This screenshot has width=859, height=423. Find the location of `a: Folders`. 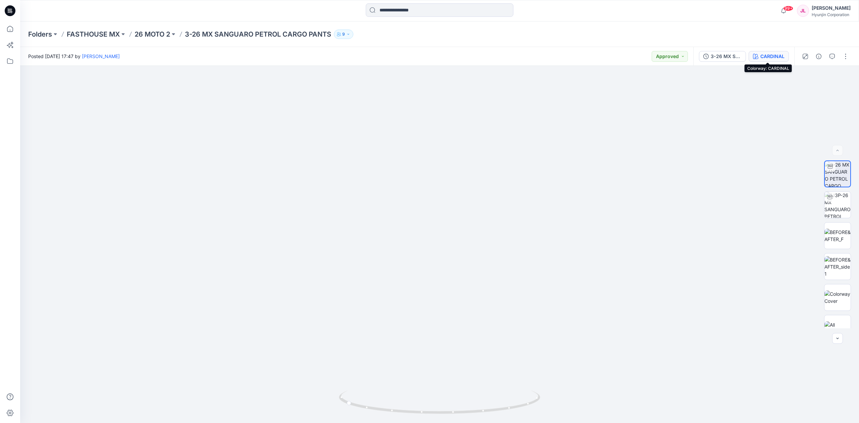

a: Folders is located at coordinates (40, 34).